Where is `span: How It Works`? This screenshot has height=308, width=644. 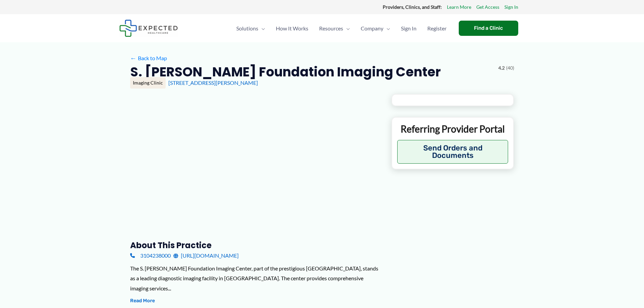
span: How It Works is located at coordinates (292, 28).